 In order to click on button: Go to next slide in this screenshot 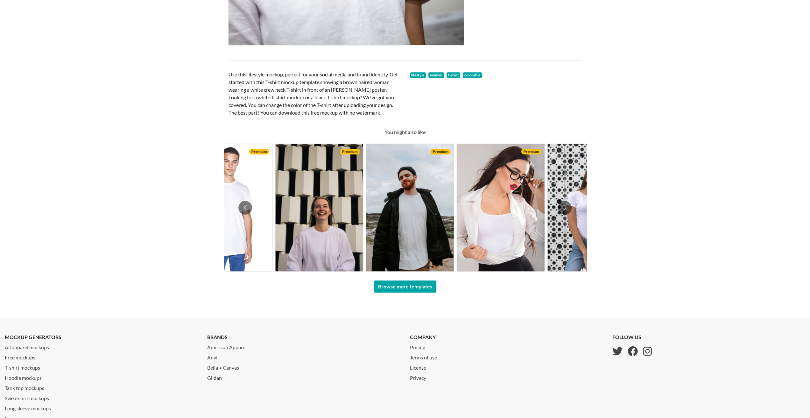, I will do `click(565, 208)`.